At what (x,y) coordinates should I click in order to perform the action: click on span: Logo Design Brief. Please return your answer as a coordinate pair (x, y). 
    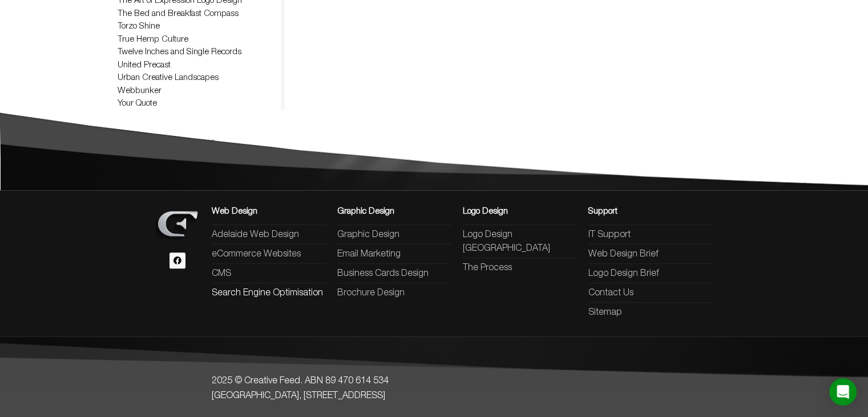
    Looking at the image, I should click on (624, 274).